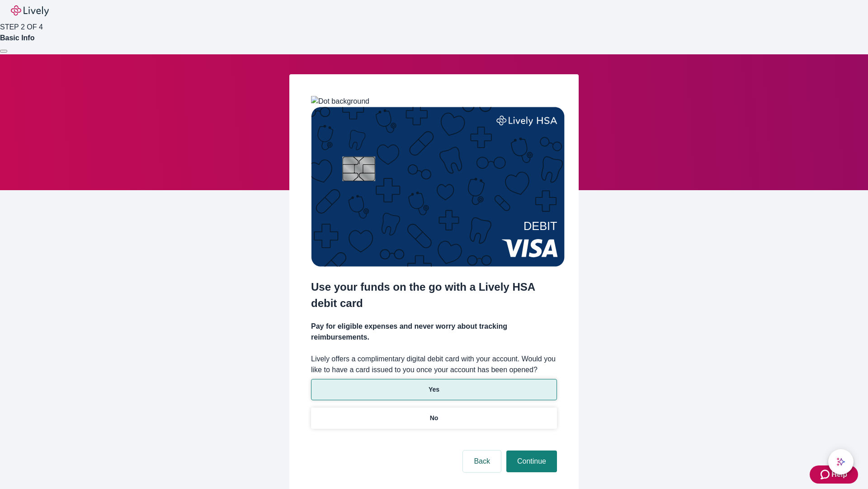 The width and height of the screenshot is (868, 489). What do you see at coordinates (340, 102) in the screenshot?
I see `img: Dot background` at bounding box center [340, 102].